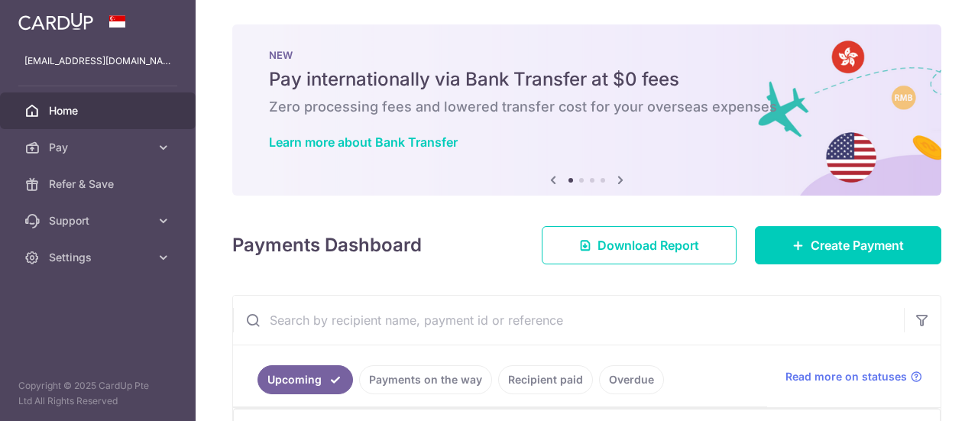 This screenshot has width=978, height=421. Describe the element at coordinates (99, 221) in the screenshot. I see `span: Support` at that location.